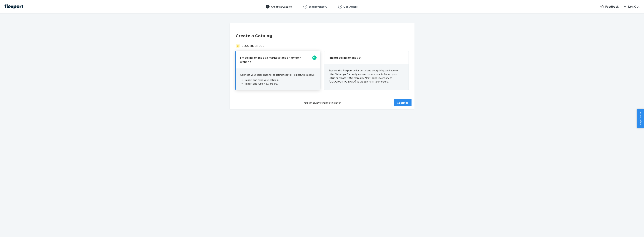  What do you see at coordinates (318, 7) in the screenshot?
I see `div: Send Inventory` at bounding box center [318, 7].